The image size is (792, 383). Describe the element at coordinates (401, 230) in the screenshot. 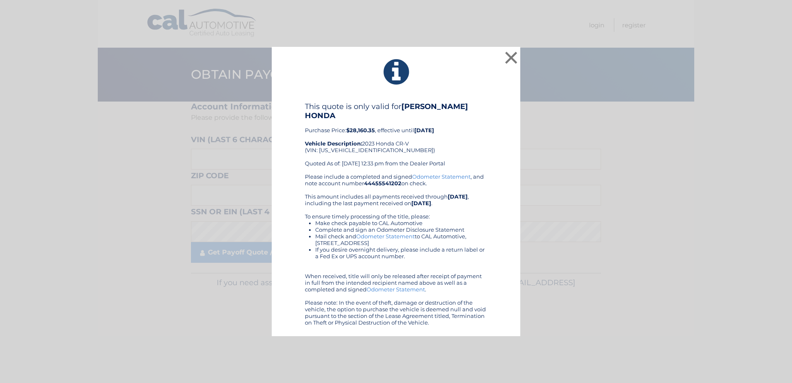

I see `li: Complete and sign an Odometer Disclosure Statement` at that location.